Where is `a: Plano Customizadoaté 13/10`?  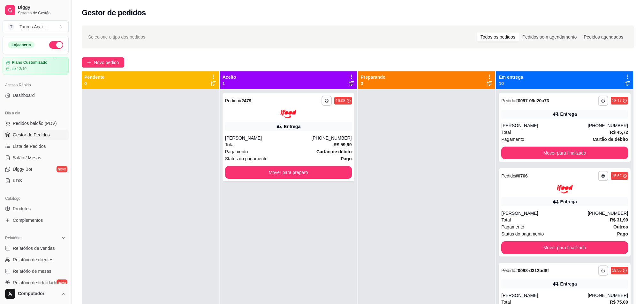
a: Plano Customizadoaté 13/10 is located at coordinates (35, 66).